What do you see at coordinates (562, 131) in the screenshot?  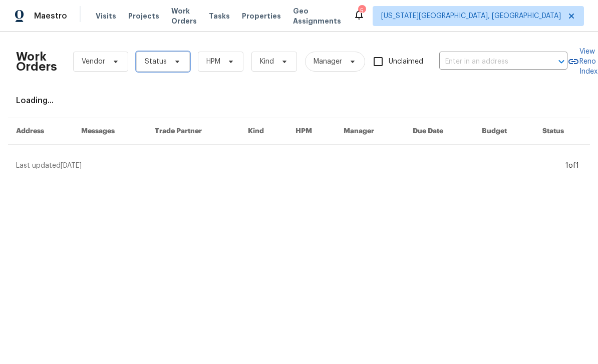 I see `th: Status` at bounding box center [562, 131].